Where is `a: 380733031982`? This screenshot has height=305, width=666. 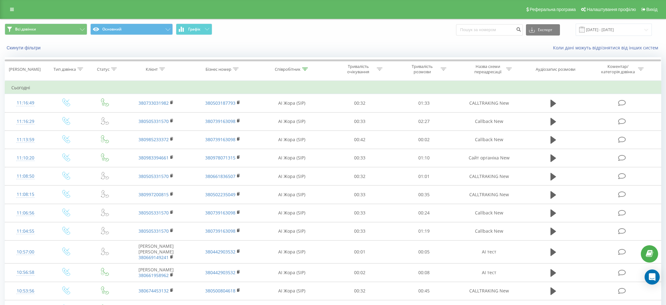
a: 380733031982 is located at coordinates (154, 103).